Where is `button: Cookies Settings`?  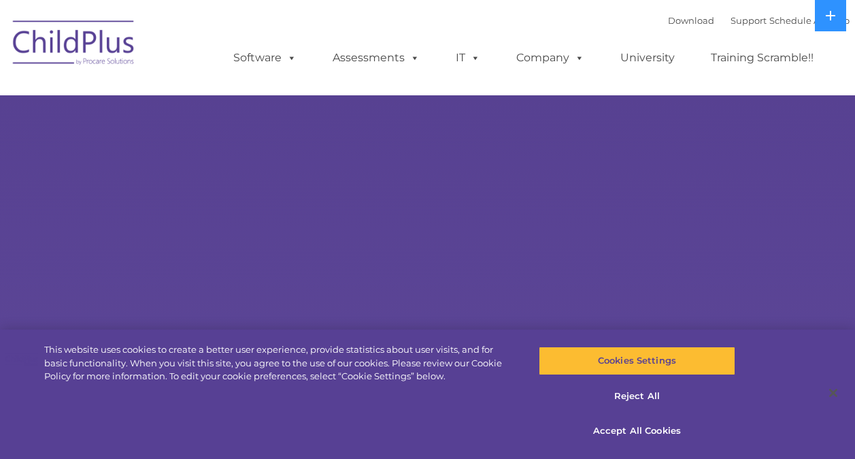
button: Cookies Settings is located at coordinates (637, 361).